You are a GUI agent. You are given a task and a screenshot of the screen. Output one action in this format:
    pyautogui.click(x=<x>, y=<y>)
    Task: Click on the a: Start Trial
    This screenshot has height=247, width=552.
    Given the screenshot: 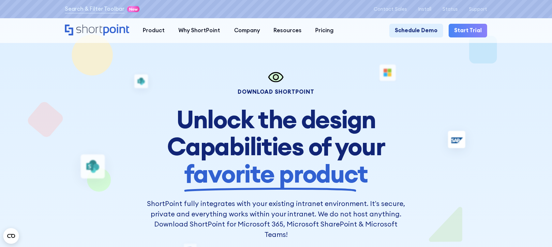 What is the action you would take?
    pyautogui.click(x=467, y=31)
    